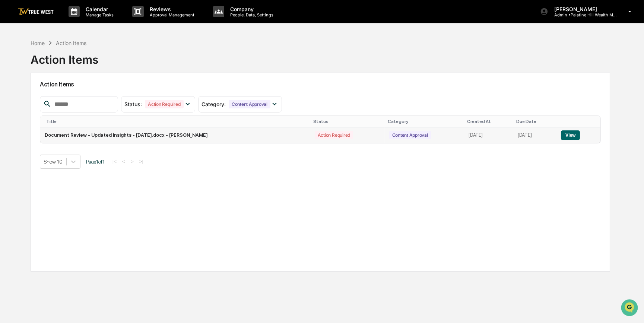 This screenshot has width=644, height=323. What do you see at coordinates (9, 9) in the screenshot?
I see `img: f2157a4c-a0d3-4daa-907e-bb6f0de503a5-1751232295721` at bounding box center [9, 9].